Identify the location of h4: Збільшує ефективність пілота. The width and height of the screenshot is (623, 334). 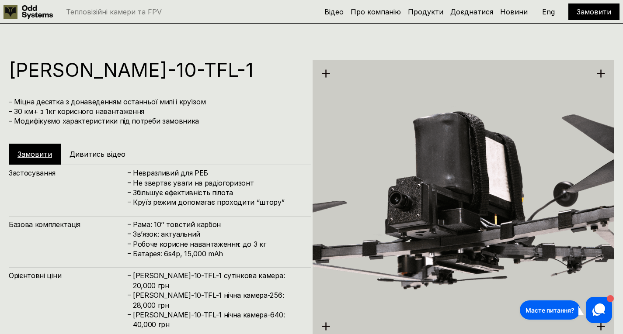
(217, 193).